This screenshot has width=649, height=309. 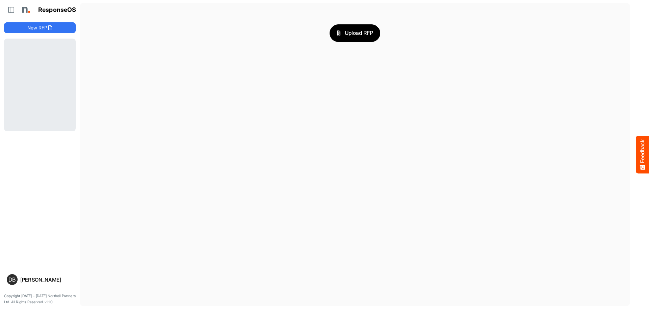 What do you see at coordinates (355, 33) in the screenshot?
I see `button: Upload RFP` at bounding box center [355, 33].